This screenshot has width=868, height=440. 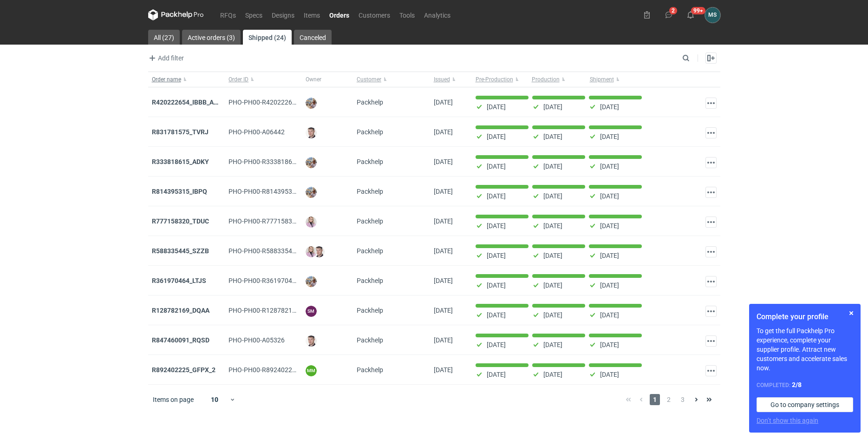 I want to click on button: Production, so click(x=559, y=80).